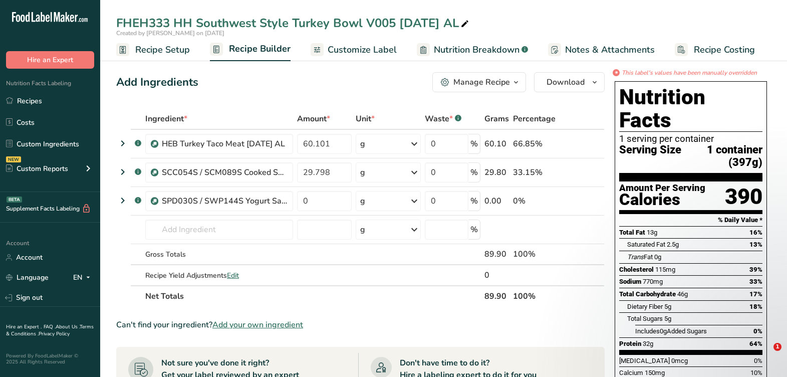 The height and width of the screenshot is (377, 787). I want to click on div: Manage Recipe, so click(481, 82).